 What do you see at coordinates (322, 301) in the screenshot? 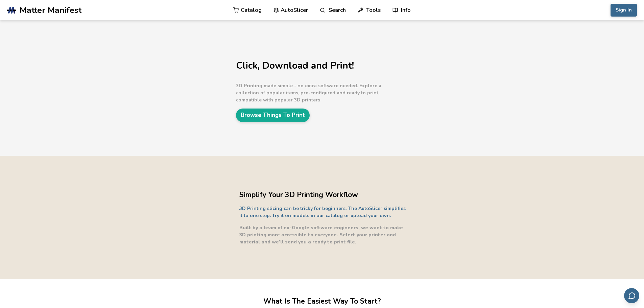
I see `h2: What Is The Easiest Way To Start?` at bounding box center [322, 301].